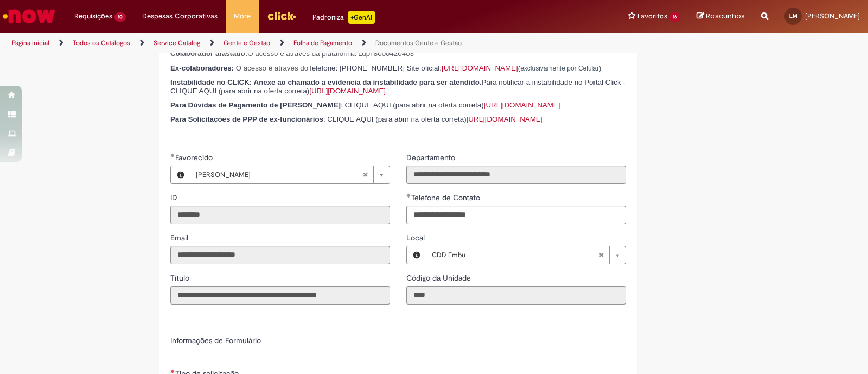 This screenshot has height=374, width=868. I want to click on a: CDD EmbuLimpar campo Local, so click(525, 255).